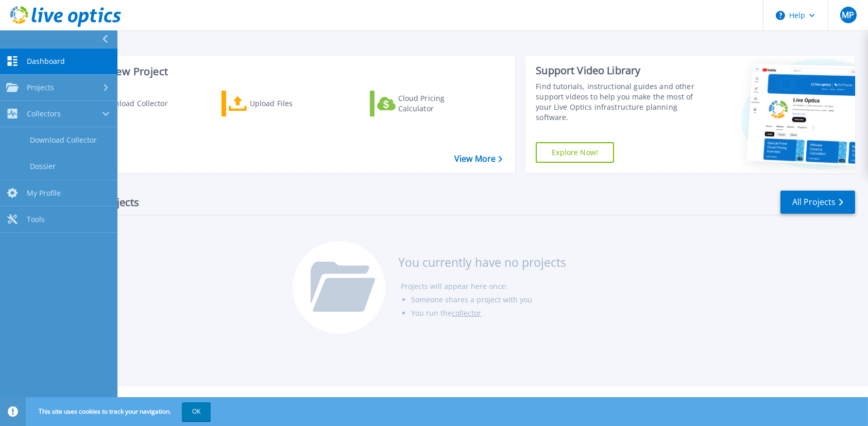 The height and width of the screenshot is (426, 868). Describe the element at coordinates (287, 72) in the screenshot. I see `h3: Start a New Project` at that location.